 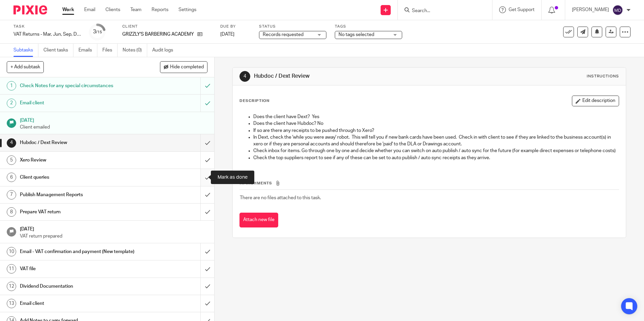 What do you see at coordinates (596, 101) in the screenshot?
I see `button: Edit description` at bounding box center [596, 101].